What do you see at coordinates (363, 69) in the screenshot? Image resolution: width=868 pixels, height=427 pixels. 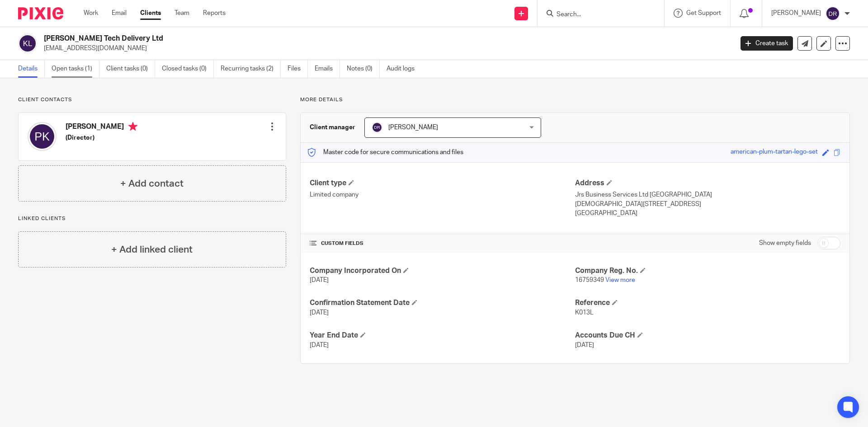 I see `a: Notes (0)` at bounding box center [363, 69].